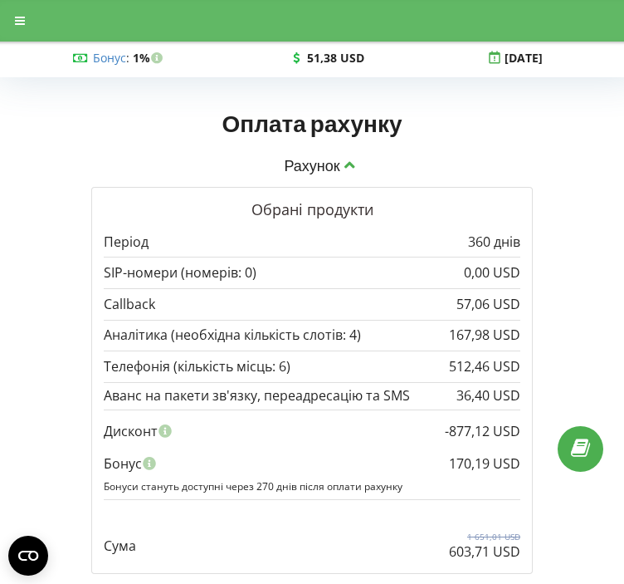 This screenshot has height=584, width=624. Describe the element at coordinates (485, 551) in the screenshot. I see `p: 603,71 USD` at that location.